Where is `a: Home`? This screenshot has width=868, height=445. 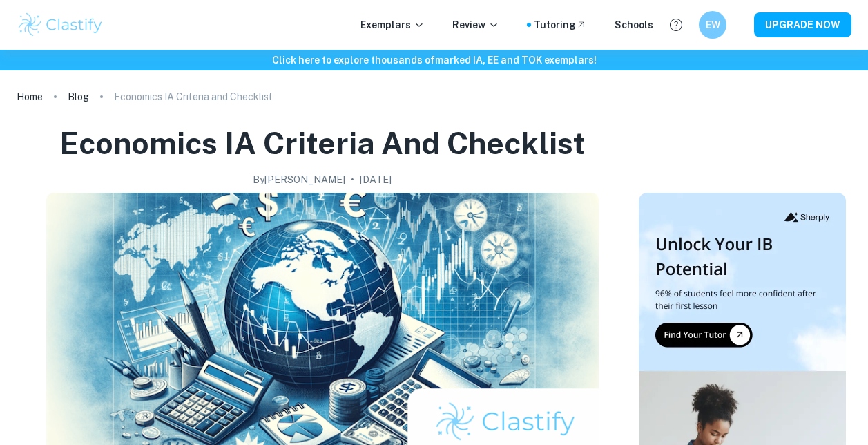 a: Home is located at coordinates (30, 97).